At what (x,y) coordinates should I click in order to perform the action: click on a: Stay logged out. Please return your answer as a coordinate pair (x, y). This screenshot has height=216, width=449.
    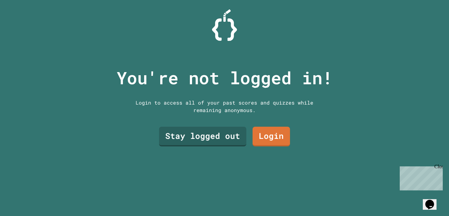
    Looking at the image, I should click on (203, 136).